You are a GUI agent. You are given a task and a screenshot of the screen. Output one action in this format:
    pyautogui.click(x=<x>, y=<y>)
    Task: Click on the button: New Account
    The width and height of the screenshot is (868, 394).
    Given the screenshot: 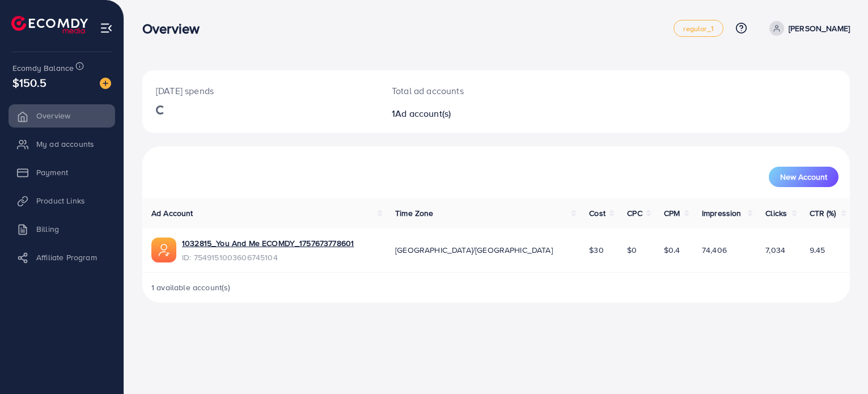 What is the action you would take?
    pyautogui.click(x=804, y=177)
    